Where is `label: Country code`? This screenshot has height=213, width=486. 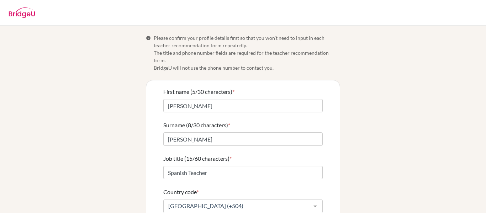 label: Country code is located at coordinates (181, 192).